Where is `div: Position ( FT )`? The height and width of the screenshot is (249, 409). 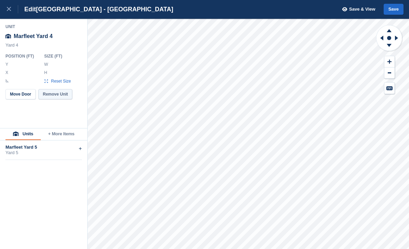 div: Position ( FT ) is located at coordinates (22, 56).